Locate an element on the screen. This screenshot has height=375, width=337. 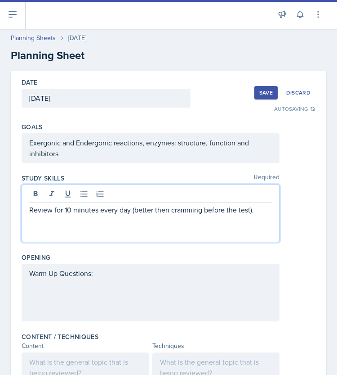
span: Required is located at coordinates (267, 178).